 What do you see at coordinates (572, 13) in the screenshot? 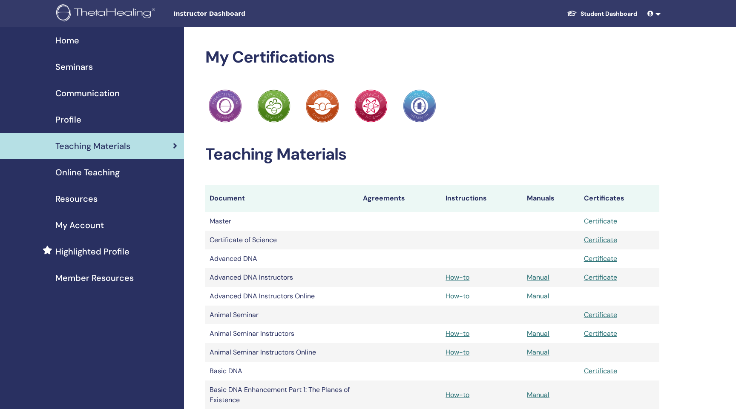
I see `img: graduation-cap-white.svg` at bounding box center [572, 13].